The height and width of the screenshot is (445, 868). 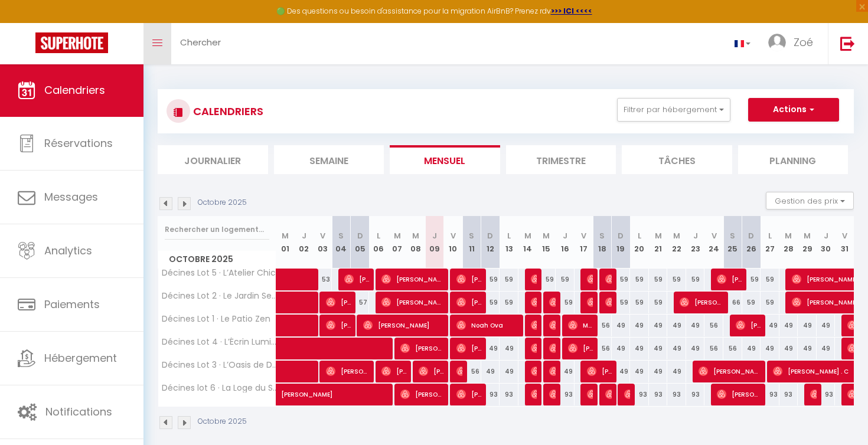 I want to click on th: 25, so click(x=733, y=242).